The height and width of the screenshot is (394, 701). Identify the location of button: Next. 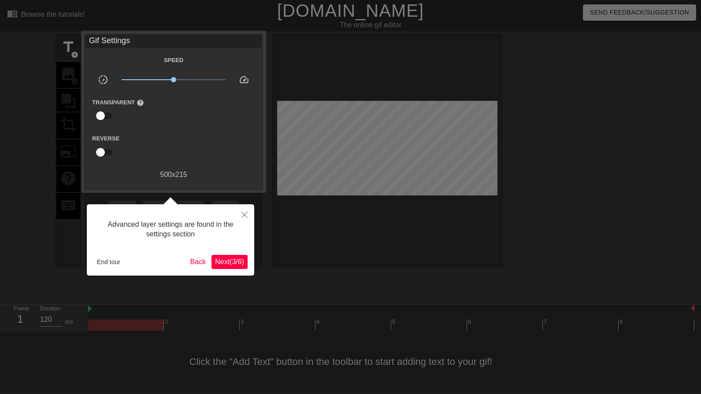
(229, 262).